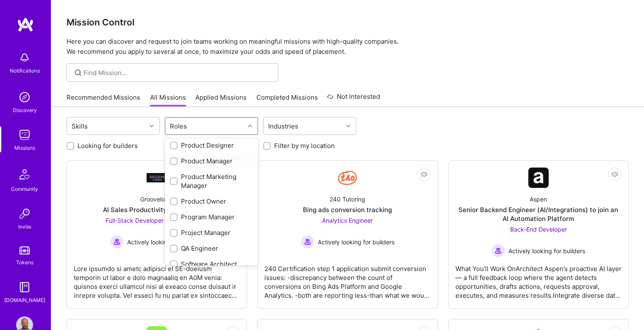 The width and height of the screenshot is (644, 330). What do you see at coordinates (157, 199) in the screenshot?
I see `div: Groovelogic` at bounding box center [157, 199].